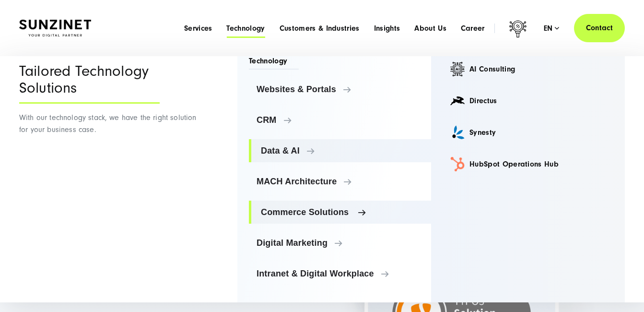 The image size is (644, 312). I want to click on a: About Us, so click(430, 28).